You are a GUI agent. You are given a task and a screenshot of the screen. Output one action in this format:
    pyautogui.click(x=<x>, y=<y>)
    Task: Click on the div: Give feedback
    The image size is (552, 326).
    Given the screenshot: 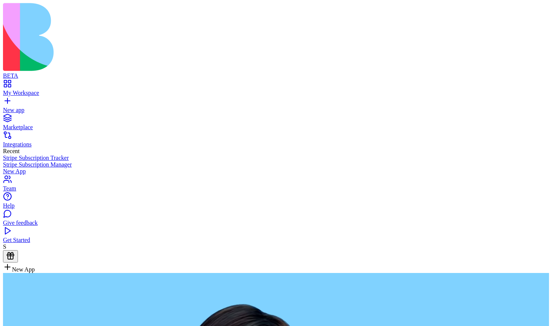 What is the action you would take?
    pyautogui.click(x=276, y=223)
    